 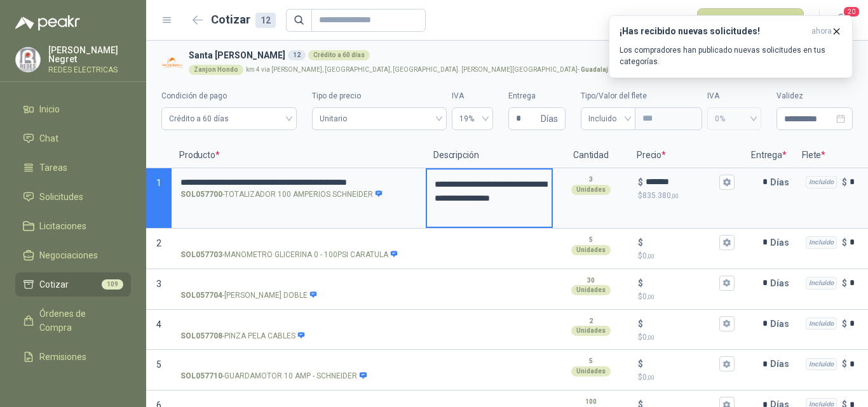 I want to click on span: Crédito a 60 días, so click(x=229, y=119).